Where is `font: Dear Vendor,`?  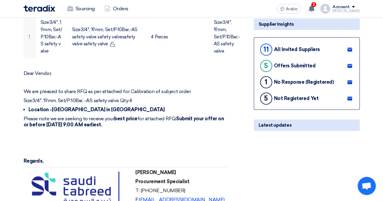 font: Dear Vendor, is located at coordinates (38, 73).